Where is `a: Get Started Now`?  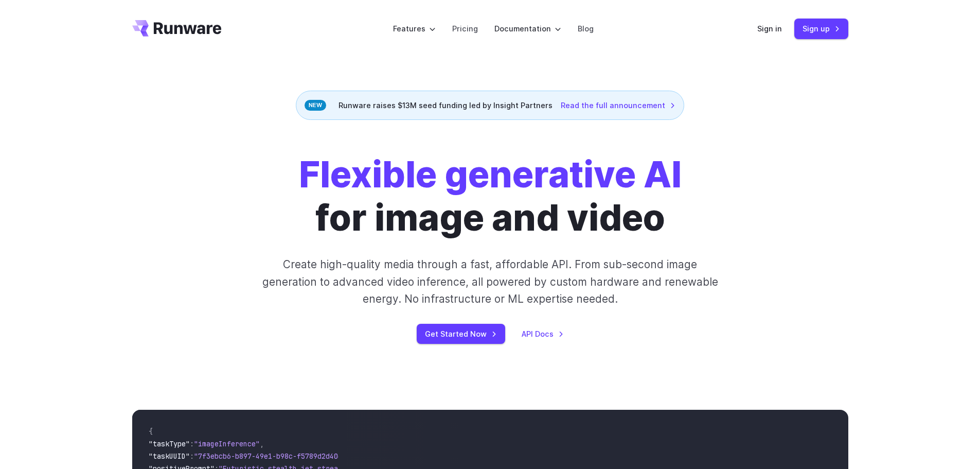 a: Get Started Now is located at coordinates (461, 334).